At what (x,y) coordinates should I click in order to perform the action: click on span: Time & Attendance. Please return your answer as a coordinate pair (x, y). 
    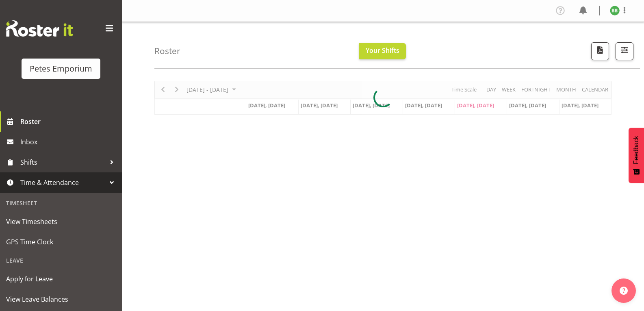
    Looking at the image, I should click on (63, 182).